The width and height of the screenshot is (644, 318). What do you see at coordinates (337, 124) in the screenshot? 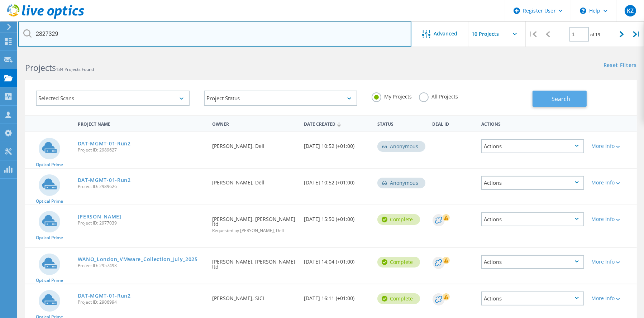
I see `div: Date Created` at bounding box center [337, 124].